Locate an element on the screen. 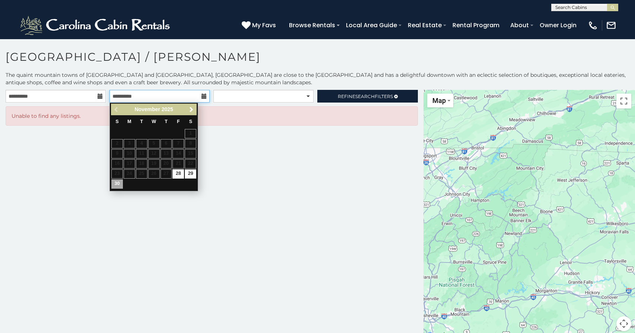 Image resolution: width=635 pixels, height=333 pixels. a: 30 is located at coordinates (117, 184).